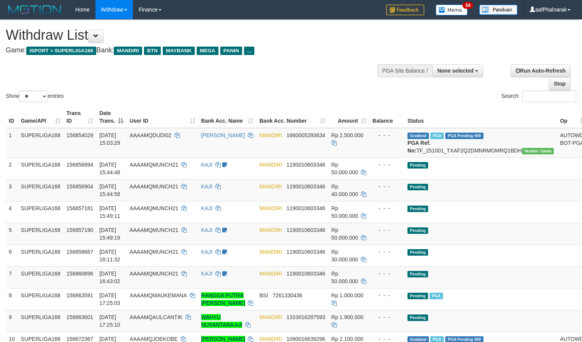 The width and height of the screenshot is (582, 342). Describe the element at coordinates (80, 186) in the screenshot. I see `span: 156856904` at that location.